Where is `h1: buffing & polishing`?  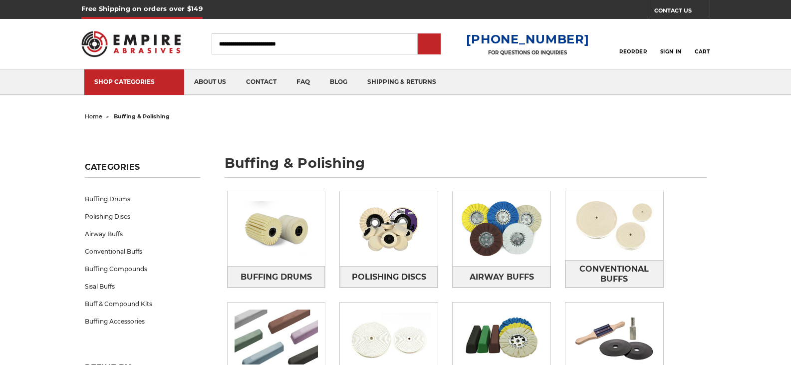
h1: buffing & polishing is located at coordinates (465, 167).